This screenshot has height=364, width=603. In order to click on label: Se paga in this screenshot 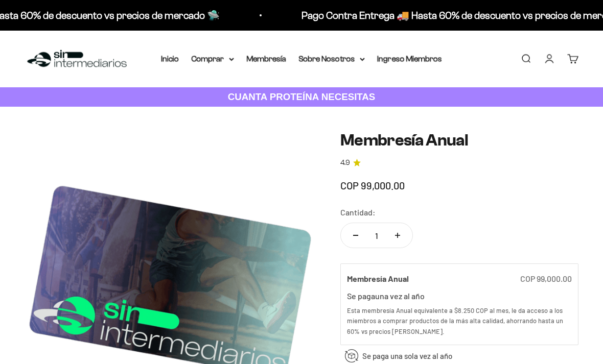, I will do `click(361, 295)`.